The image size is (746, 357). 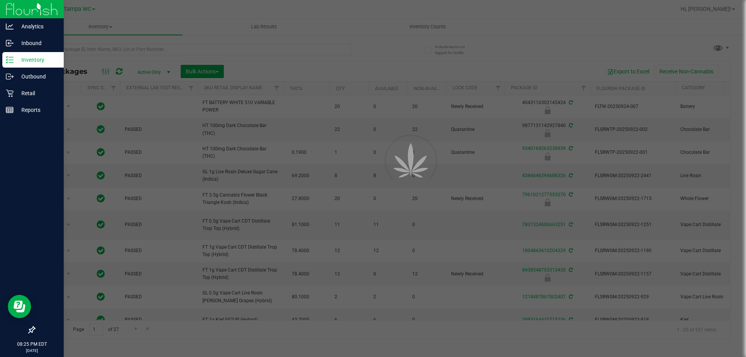 What do you see at coordinates (10, 60) in the screenshot?
I see `inline-svg: Inventory` at bounding box center [10, 60].